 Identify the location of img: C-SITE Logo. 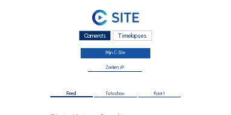
(115, 18).